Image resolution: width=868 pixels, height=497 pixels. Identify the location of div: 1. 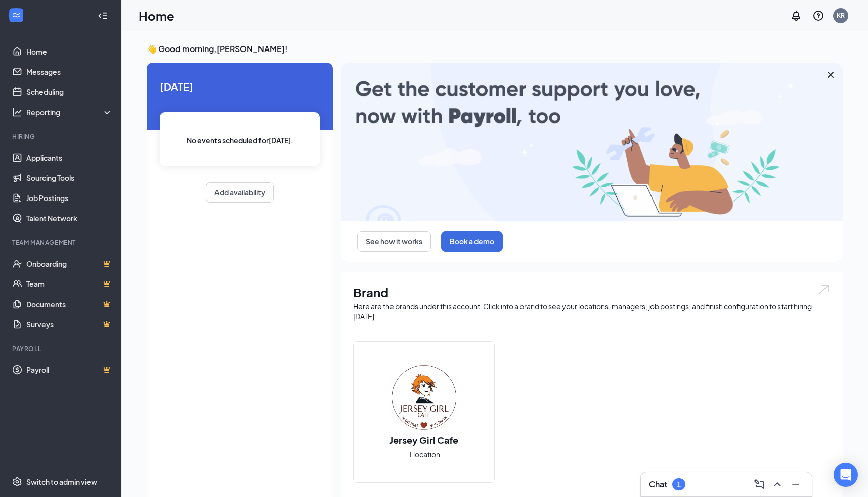
(679, 484).